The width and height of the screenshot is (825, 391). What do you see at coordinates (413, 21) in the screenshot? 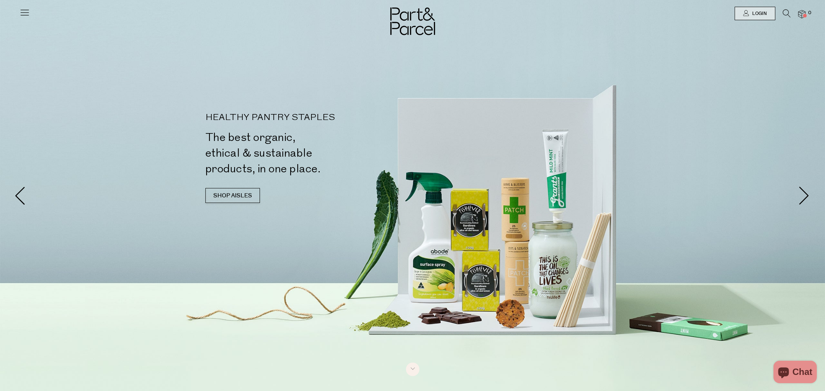
I see `img: Part&Parcel` at bounding box center [413, 21].